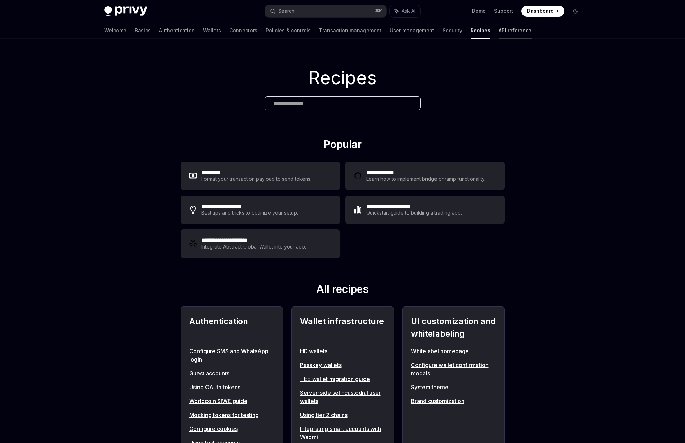 Image resolution: width=685 pixels, height=443 pixels. Describe the element at coordinates (232, 355) in the screenshot. I see `a: Configure SMS and WhatsApp login` at that location.